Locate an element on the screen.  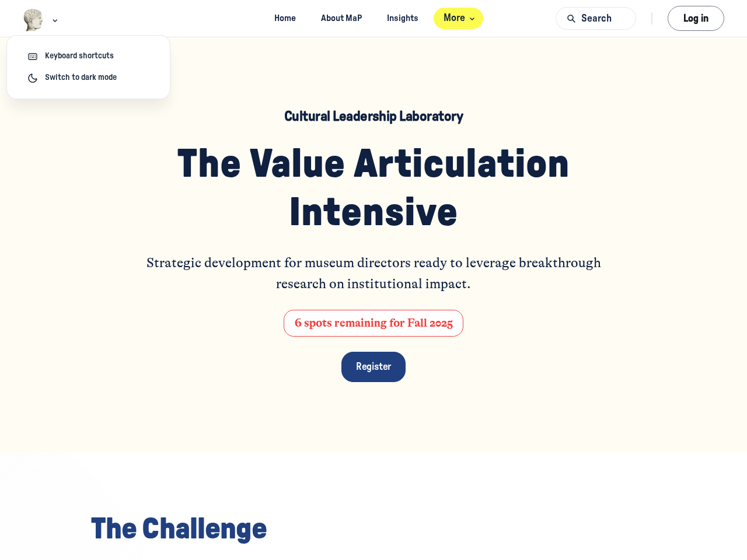
span: More is located at coordinates (461, 18).